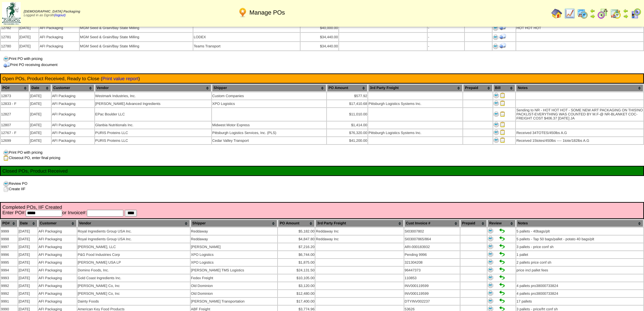 The width and height of the screenshot is (644, 311). Describe the element at coordinates (15, 103) in the screenshot. I see `td: 12833 - F` at that location.